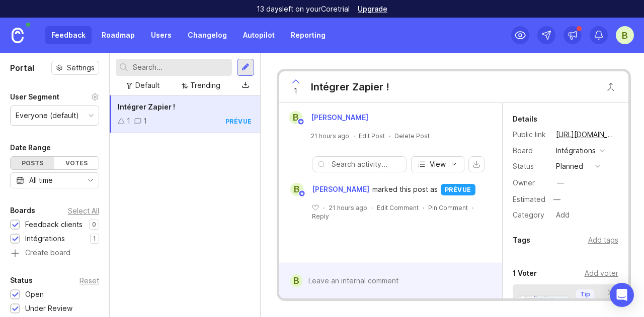  What do you see at coordinates (350, 87) in the screenshot?
I see `div: Intégrer Zapier !` at bounding box center [350, 87].